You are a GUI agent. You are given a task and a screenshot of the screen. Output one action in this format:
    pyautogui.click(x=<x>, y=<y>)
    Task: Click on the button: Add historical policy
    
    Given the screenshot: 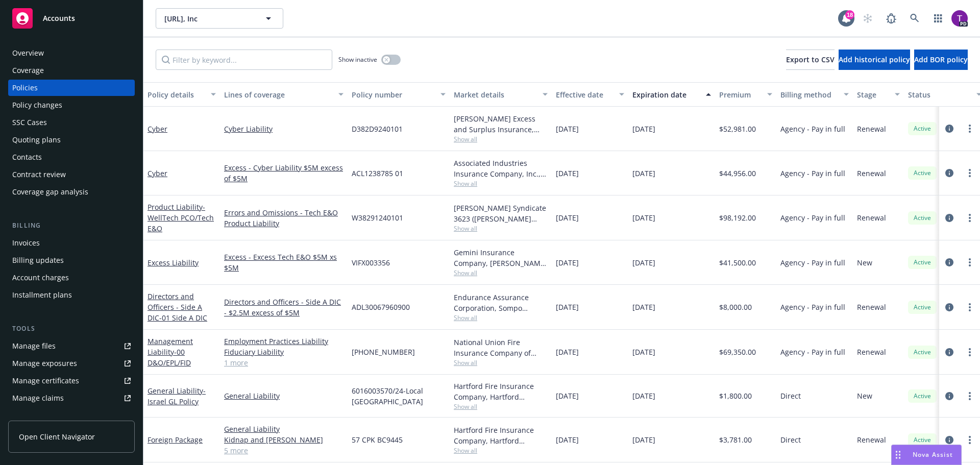 What is the action you would take?
    pyautogui.click(x=874, y=60)
    